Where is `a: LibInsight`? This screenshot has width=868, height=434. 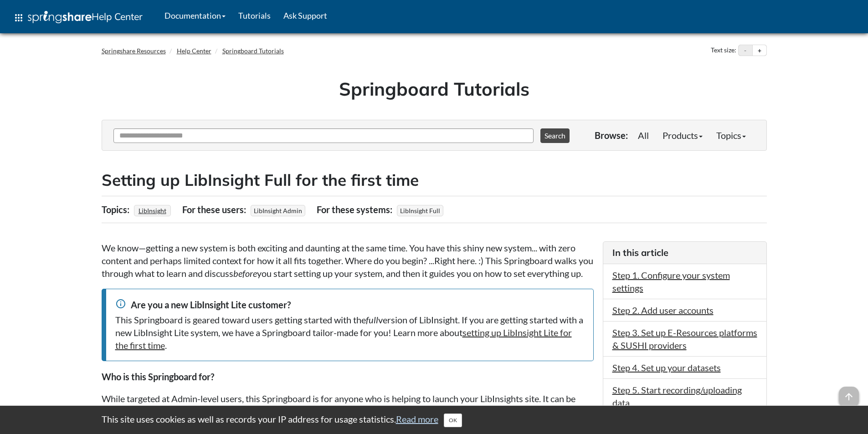
a: LibInsight is located at coordinates (152, 210).